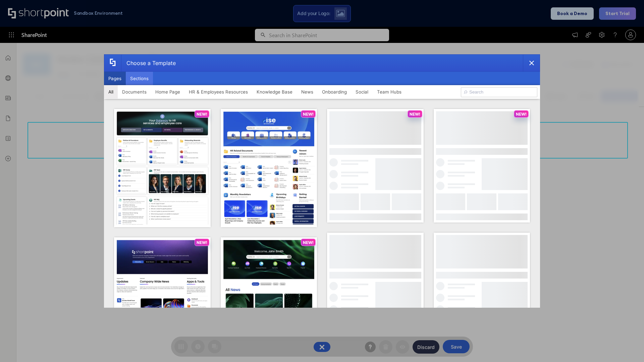  What do you see at coordinates (307, 92) in the screenshot?
I see `button: News` at bounding box center [307, 92].